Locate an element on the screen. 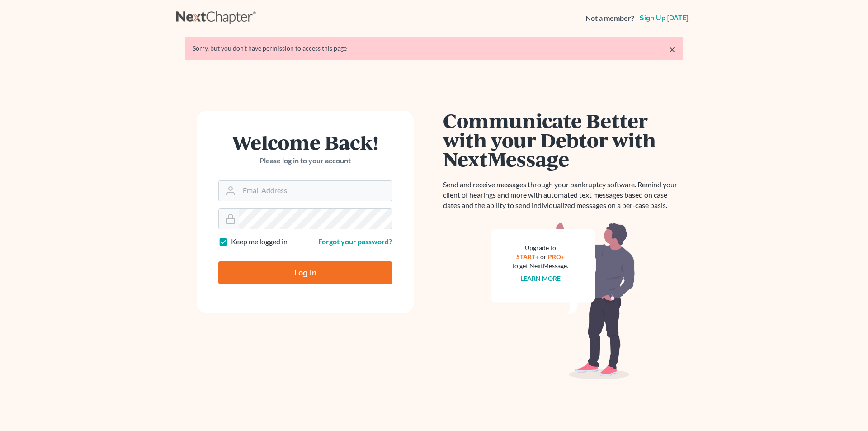 The width and height of the screenshot is (868, 431). input: Email Address is located at coordinates (315, 191).